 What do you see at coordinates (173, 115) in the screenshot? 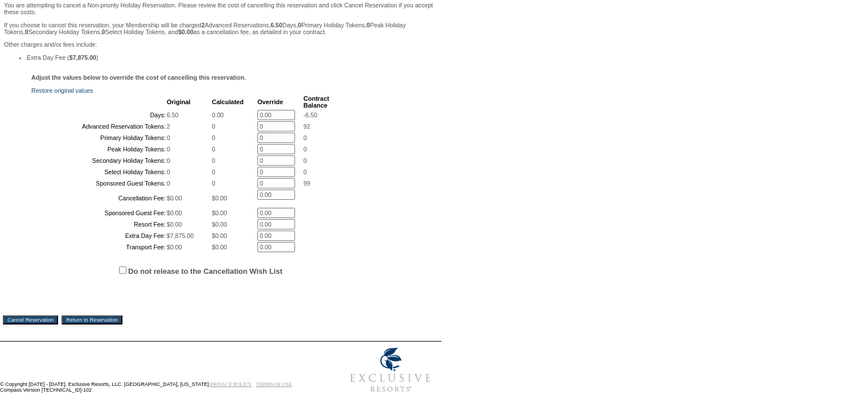
I see `span: 6.50` at bounding box center [173, 115].